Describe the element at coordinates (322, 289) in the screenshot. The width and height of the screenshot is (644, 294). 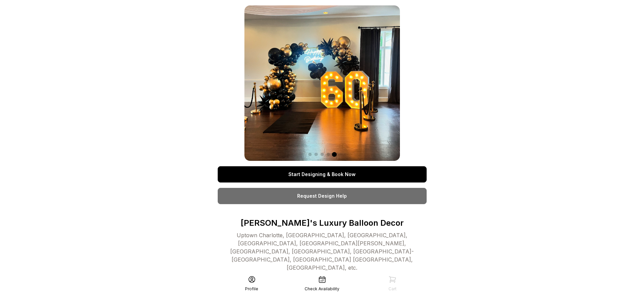
I see `div: Check Availability` at that location.